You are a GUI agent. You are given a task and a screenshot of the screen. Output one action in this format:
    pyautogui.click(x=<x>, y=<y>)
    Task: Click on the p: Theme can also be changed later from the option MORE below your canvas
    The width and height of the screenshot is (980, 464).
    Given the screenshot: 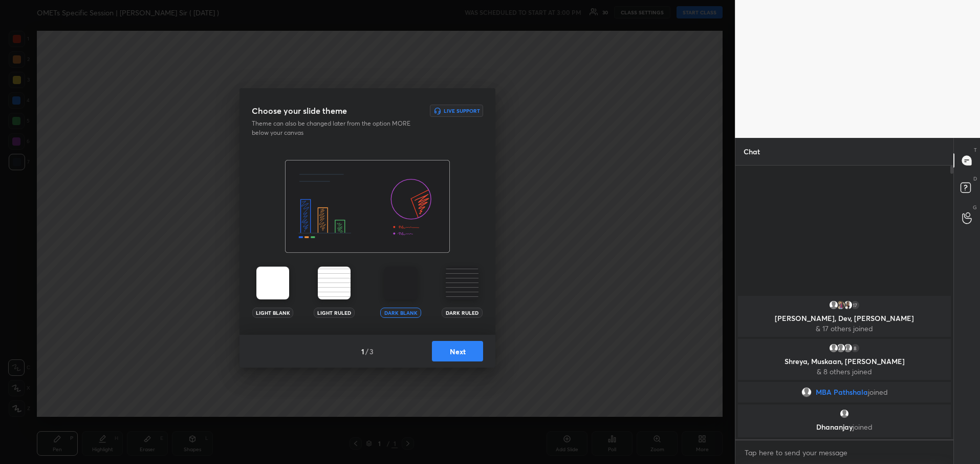 What is the action you would take?
    pyautogui.click(x=335, y=128)
    